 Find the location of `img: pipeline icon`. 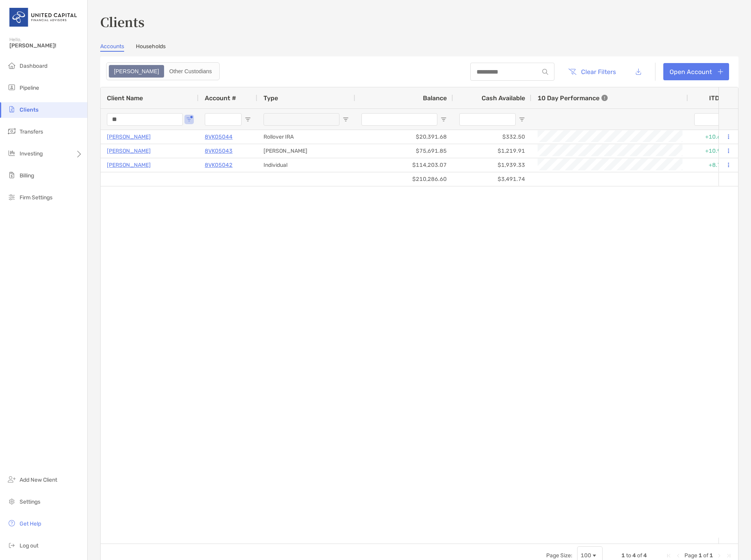

img: pipeline icon is located at coordinates (12, 88).